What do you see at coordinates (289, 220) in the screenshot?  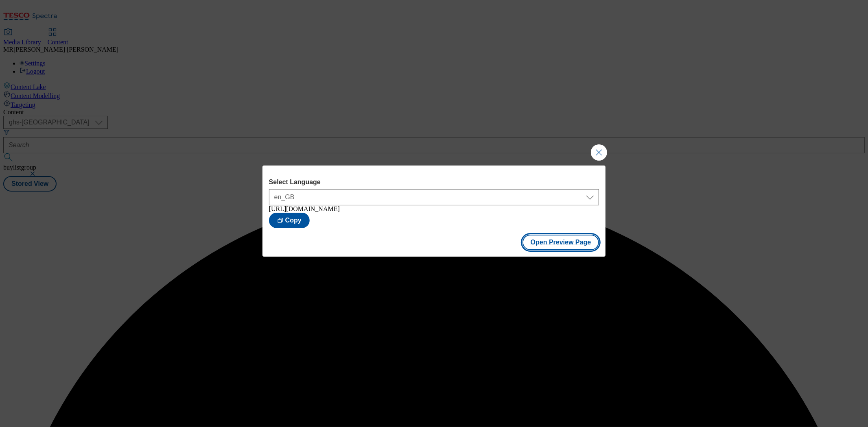 I see `button: Copy` at bounding box center [289, 220].